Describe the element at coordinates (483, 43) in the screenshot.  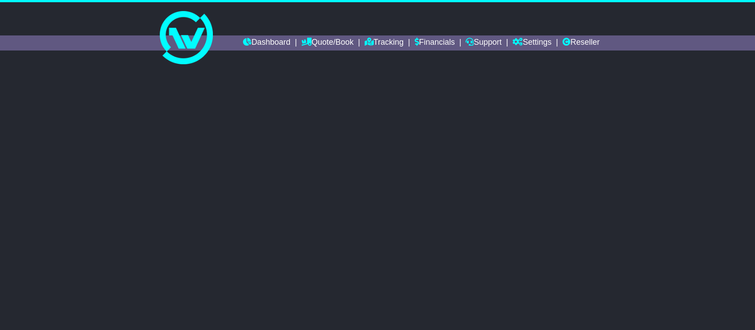
I see `a: Support` at that location.